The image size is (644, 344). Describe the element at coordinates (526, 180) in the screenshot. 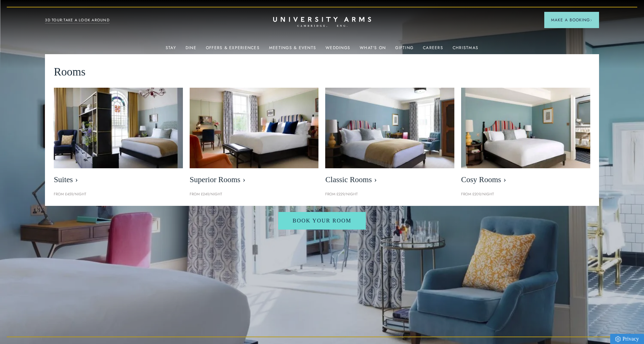

I see `span: Cosy Rooms` at that location.